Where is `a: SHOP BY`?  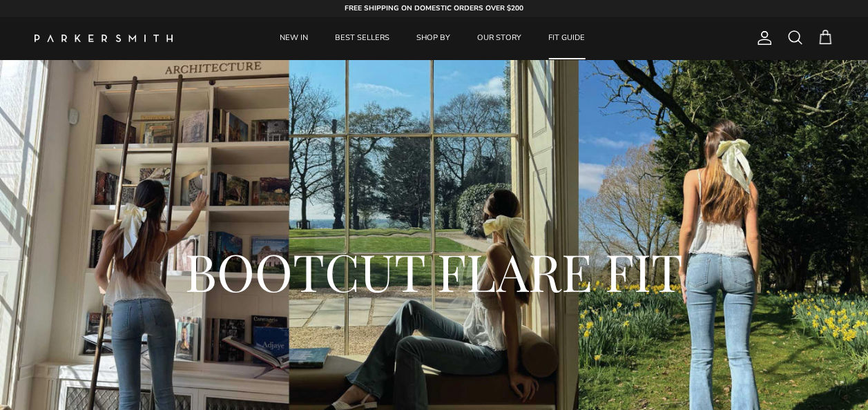
a: SHOP BY is located at coordinates (433, 38).